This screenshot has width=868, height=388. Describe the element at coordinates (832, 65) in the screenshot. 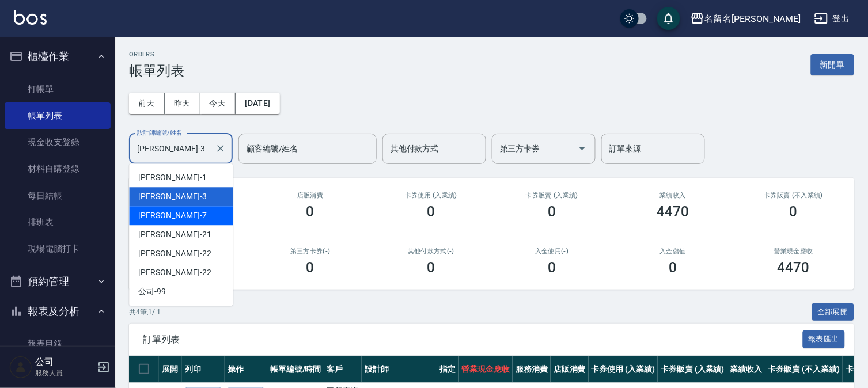

I see `button: 新開單` at that location.